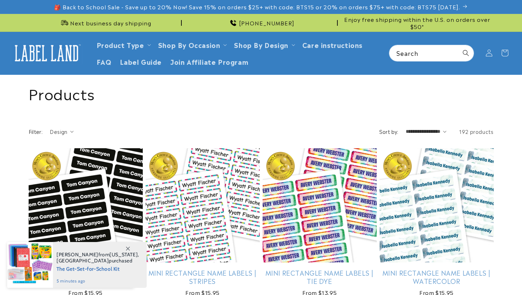  Describe the element at coordinates (47, 53) in the screenshot. I see `a: Label Land` at that location.